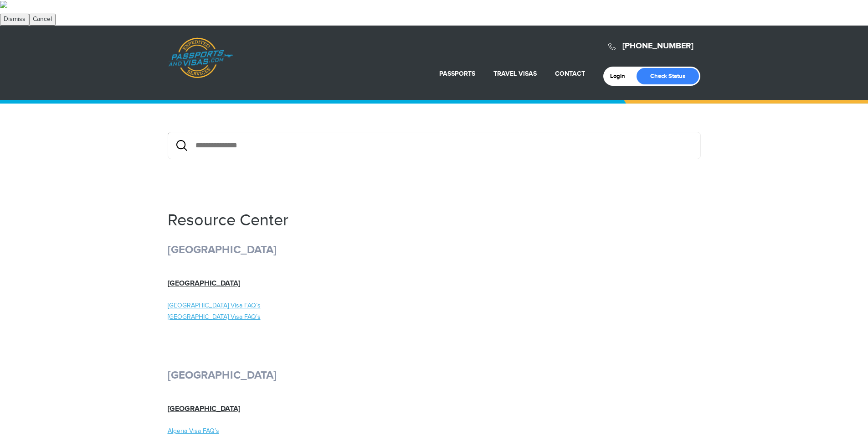  I want to click on a: Login, so click(621, 76).